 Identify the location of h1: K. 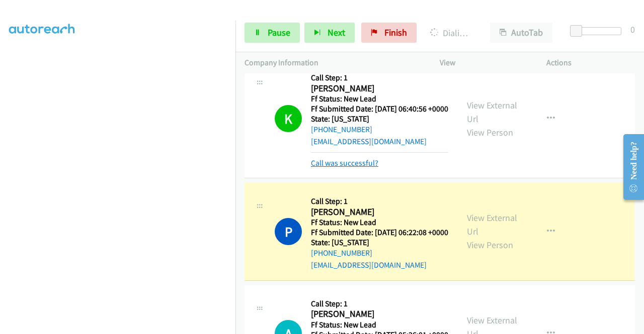
(288, 119).